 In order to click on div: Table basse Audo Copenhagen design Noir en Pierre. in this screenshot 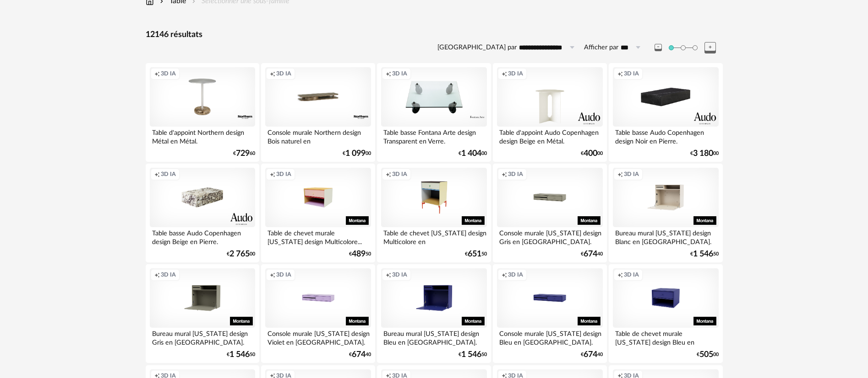, I will do `click(665, 136)`.